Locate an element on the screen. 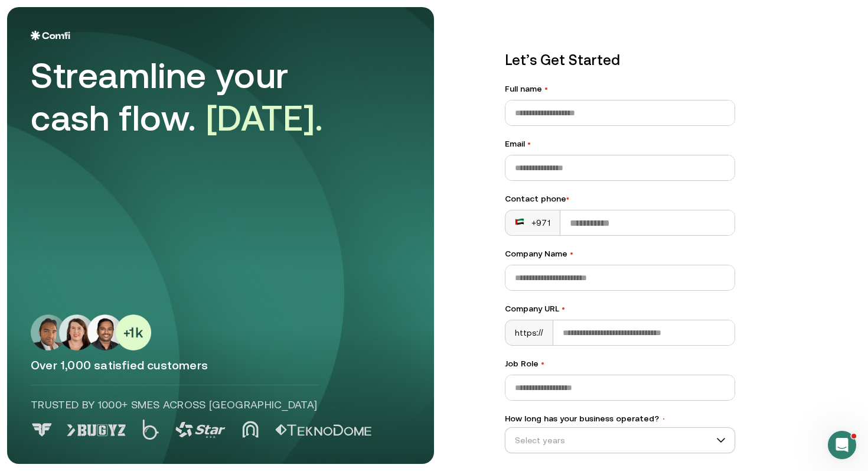 Image resolution: width=868 pixels, height=471 pixels. label: Full name is located at coordinates (620, 89).